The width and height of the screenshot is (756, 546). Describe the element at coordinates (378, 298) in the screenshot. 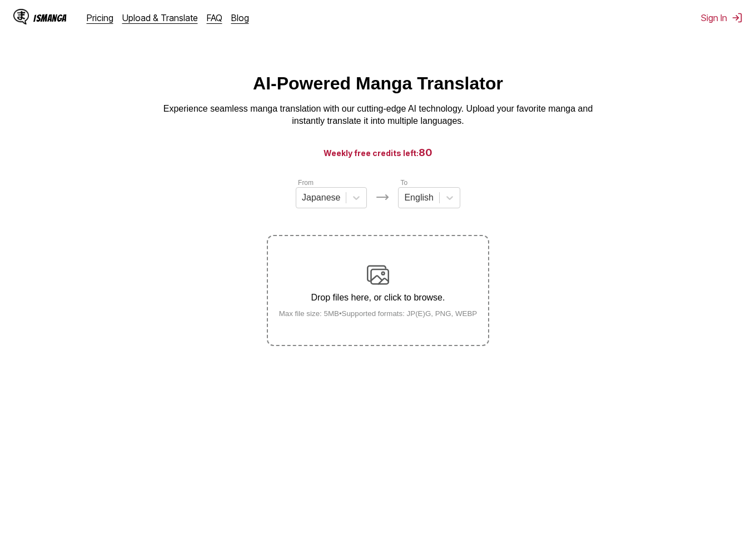

I see `p: Drop files here, or click to browse.` at that location.